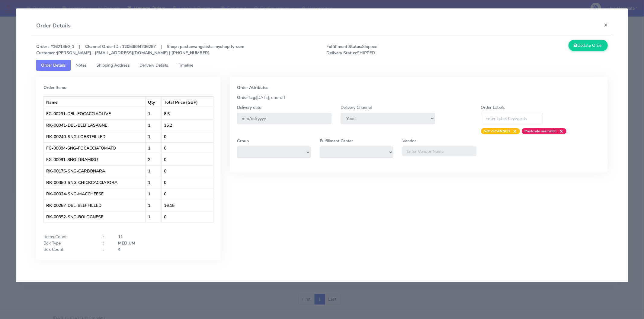  Describe the element at coordinates (69, 237) in the screenshot. I see `div: Items Count` at that location.